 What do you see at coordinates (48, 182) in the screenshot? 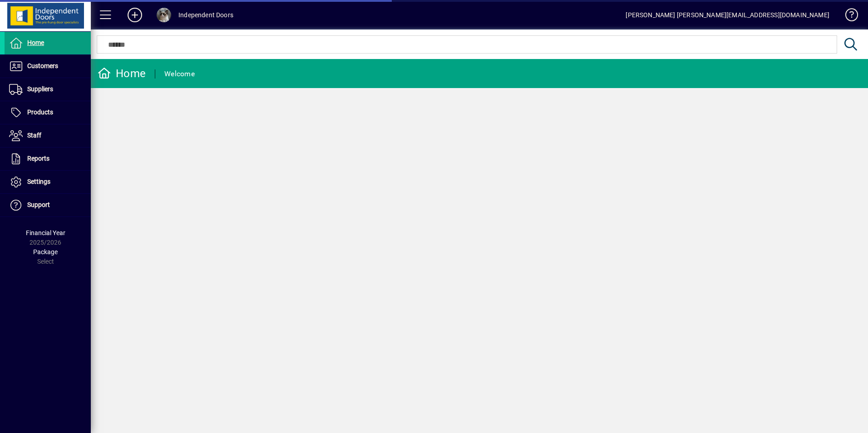
I see `a: Settings` at bounding box center [48, 182].